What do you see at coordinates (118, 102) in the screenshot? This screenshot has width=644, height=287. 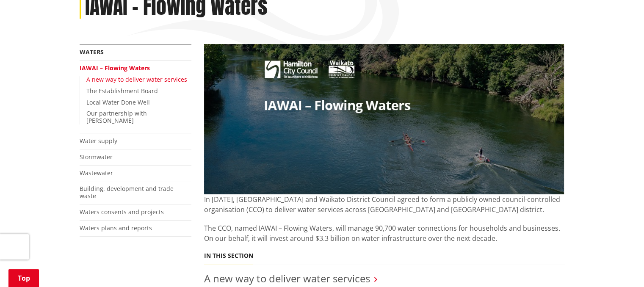 I see `a: Local Water Done Well` at bounding box center [118, 102].